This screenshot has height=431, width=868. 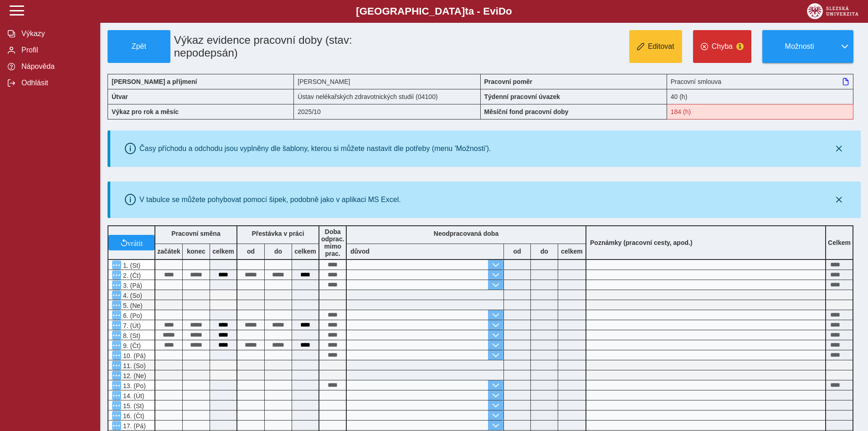 What do you see at coordinates (722, 47) in the screenshot?
I see `button: Chyba1` at bounding box center [722, 47].